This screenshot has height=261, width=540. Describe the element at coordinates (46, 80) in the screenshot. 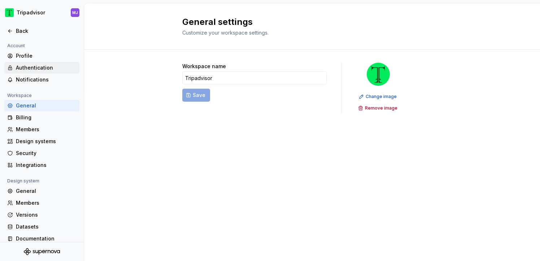

I see `div: Notifications` at that location.